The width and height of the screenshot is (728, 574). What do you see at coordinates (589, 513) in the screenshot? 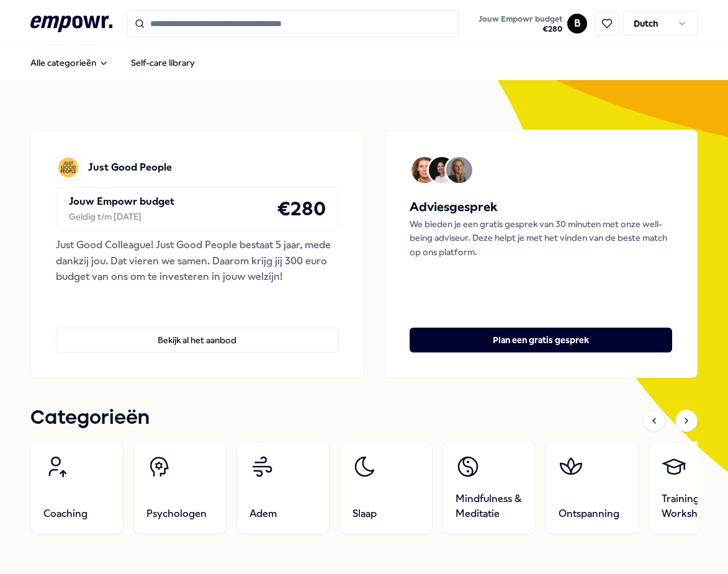
I see `span: Ontspanning` at bounding box center [589, 513].